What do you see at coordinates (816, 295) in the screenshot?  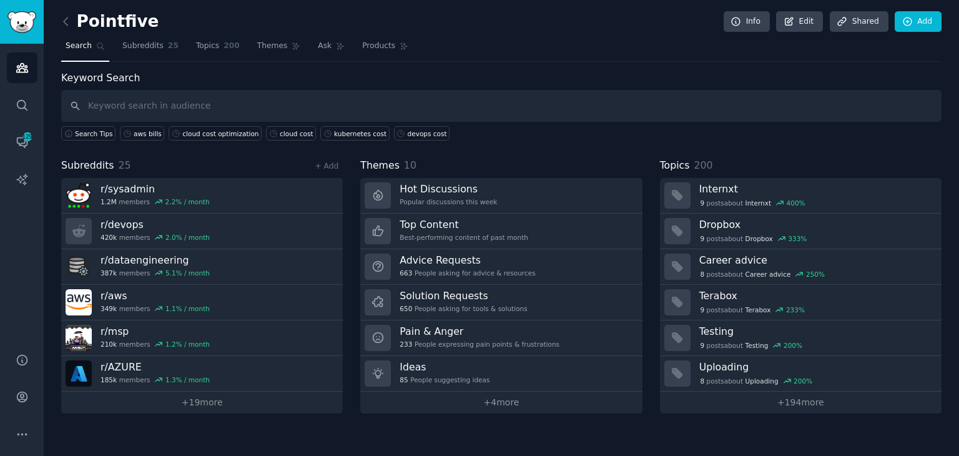 I see `h3: Terabox` at bounding box center [816, 295].